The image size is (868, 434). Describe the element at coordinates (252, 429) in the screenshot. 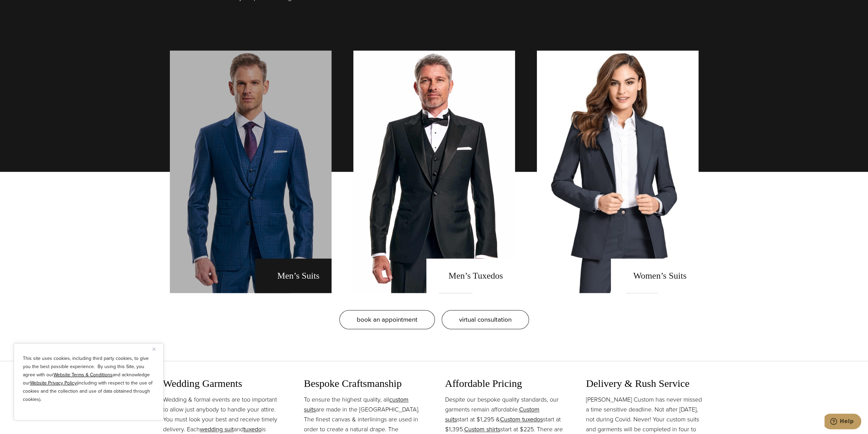

I see `a: tuxedo` at that location.